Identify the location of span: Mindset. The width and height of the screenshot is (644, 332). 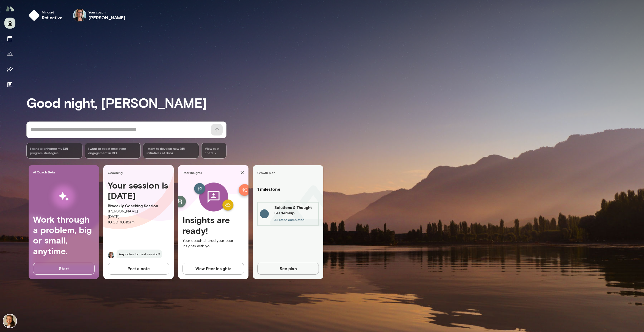
(52, 12).